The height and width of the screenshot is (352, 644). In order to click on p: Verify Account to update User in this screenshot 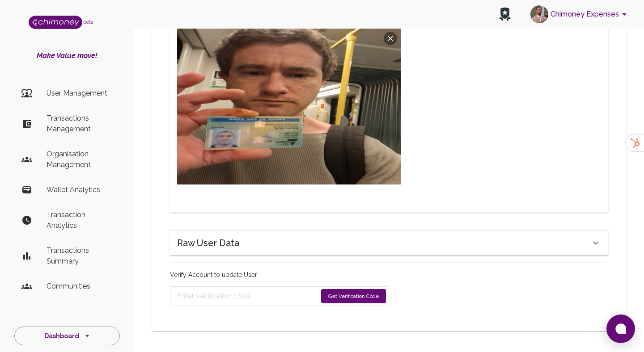, I will do `click(279, 275)`.